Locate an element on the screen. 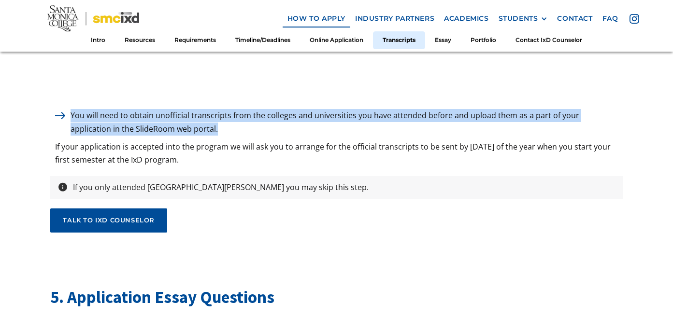 The image size is (673, 316). a: Portfolio is located at coordinates (483, 40).